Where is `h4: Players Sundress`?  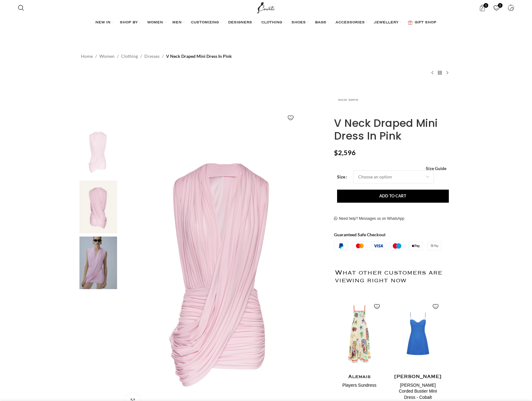
h4: Players Sundress is located at coordinates (360, 386).